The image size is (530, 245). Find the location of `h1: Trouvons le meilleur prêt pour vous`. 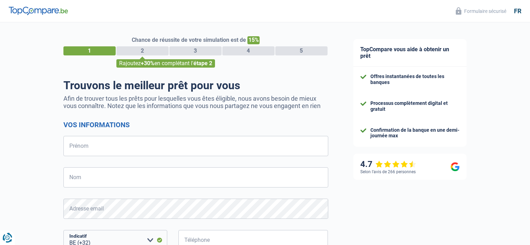

h1: Trouvons le meilleur prêt pour vous is located at coordinates (196, 85).